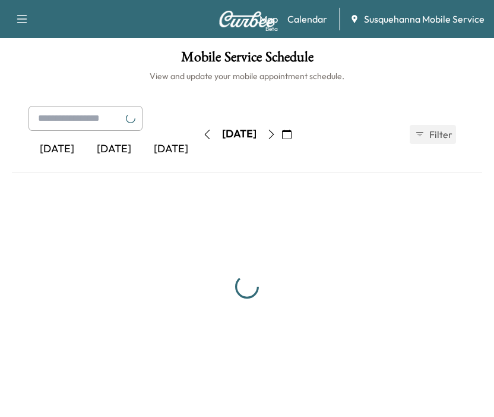 The image size is (494, 417). I want to click on span: Filter, so click(440, 134).